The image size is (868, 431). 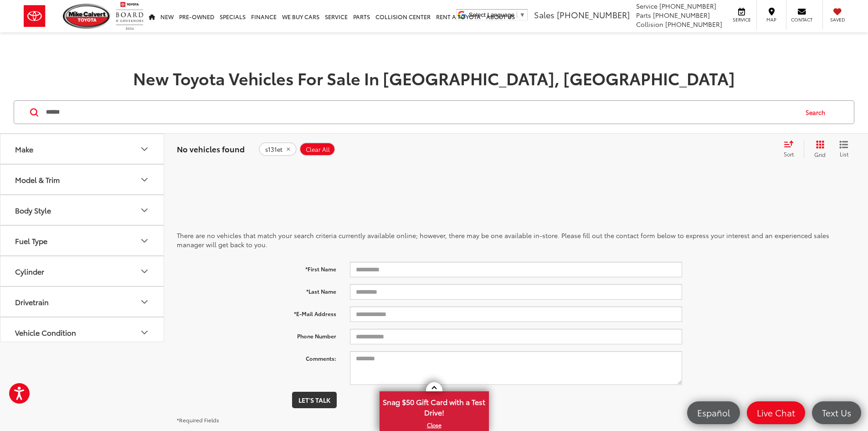 I want to click on span: List, so click(x=844, y=154).